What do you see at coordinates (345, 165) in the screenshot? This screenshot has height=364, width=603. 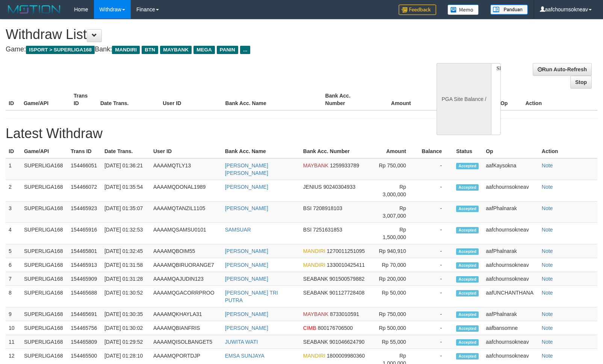 I see `span: 1259933789` at bounding box center [345, 165].